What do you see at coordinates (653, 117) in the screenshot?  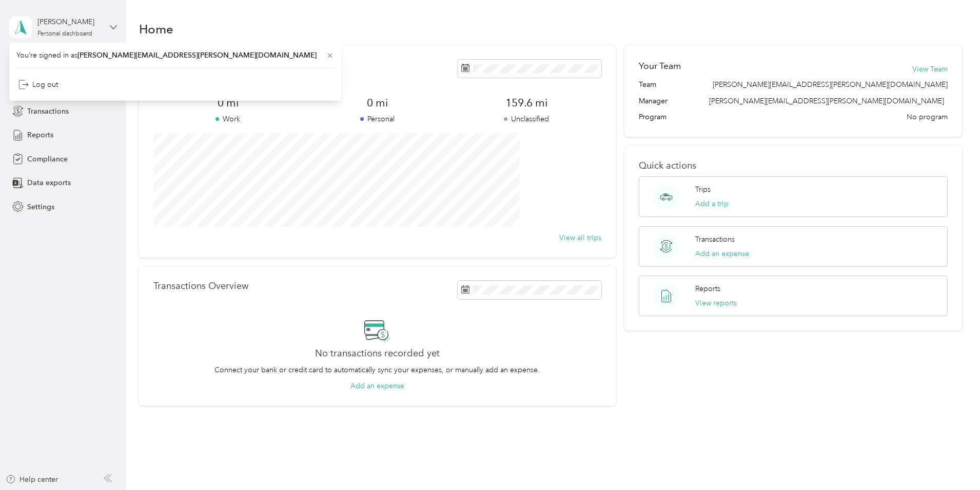 I see `span: Program` at bounding box center [653, 117].